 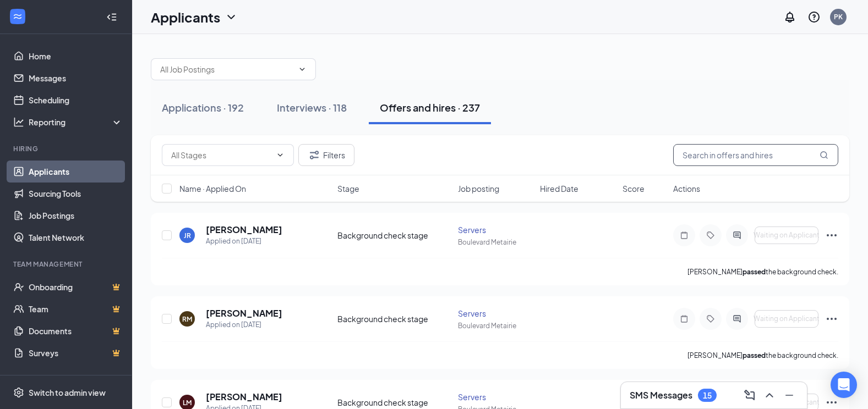 I want to click on div: 15, so click(x=707, y=396).